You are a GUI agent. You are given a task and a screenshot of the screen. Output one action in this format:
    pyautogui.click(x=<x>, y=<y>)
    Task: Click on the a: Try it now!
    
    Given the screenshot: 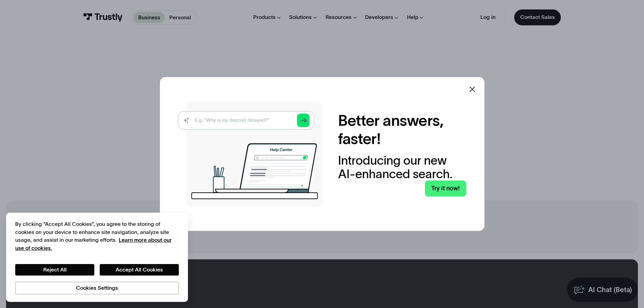 What is the action you would take?
    pyautogui.click(x=446, y=189)
    